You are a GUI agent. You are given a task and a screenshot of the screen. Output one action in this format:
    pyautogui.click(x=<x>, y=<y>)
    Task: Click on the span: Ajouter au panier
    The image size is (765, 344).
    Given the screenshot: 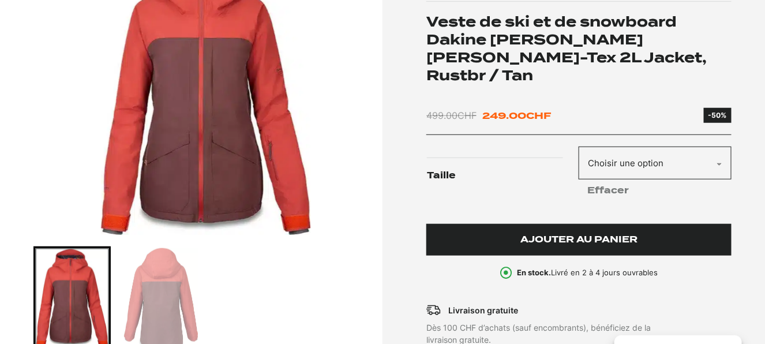 What is the action you would take?
    pyautogui.click(x=578, y=239)
    